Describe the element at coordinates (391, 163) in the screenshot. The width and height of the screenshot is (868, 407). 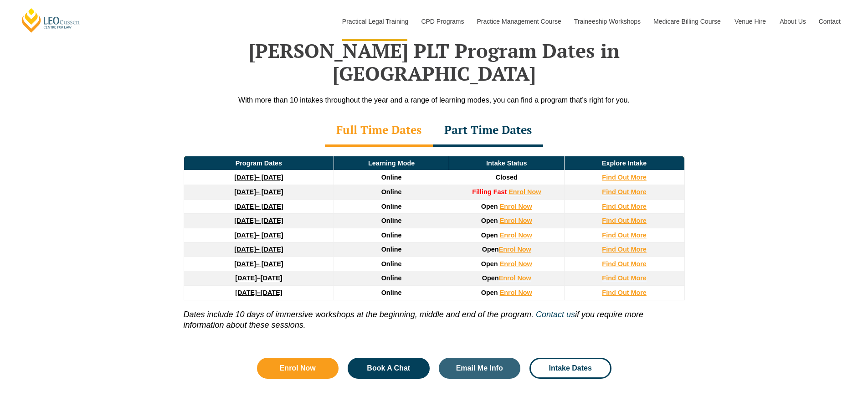
I see `td: Learning Mode` at that location.